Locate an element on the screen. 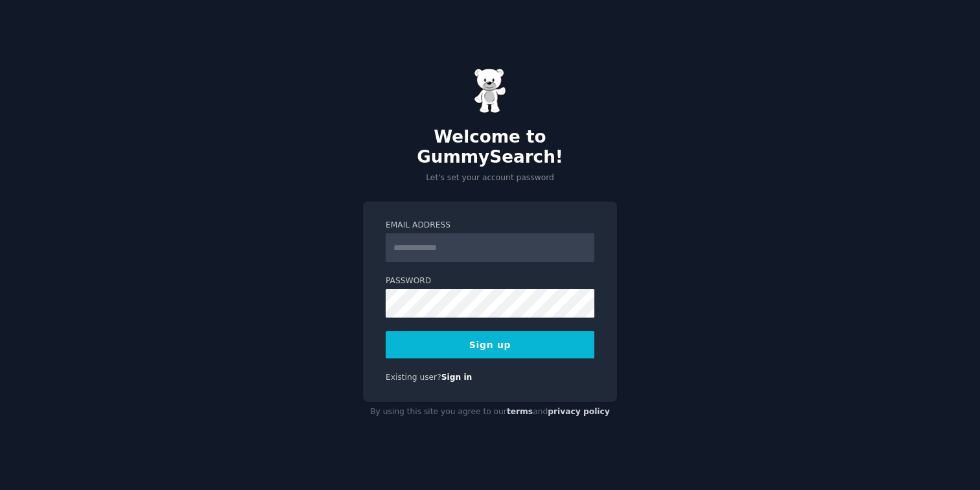 Image resolution: width=980 pixels, height=490 pixels. a: terms is located at coordinates (520, 411).